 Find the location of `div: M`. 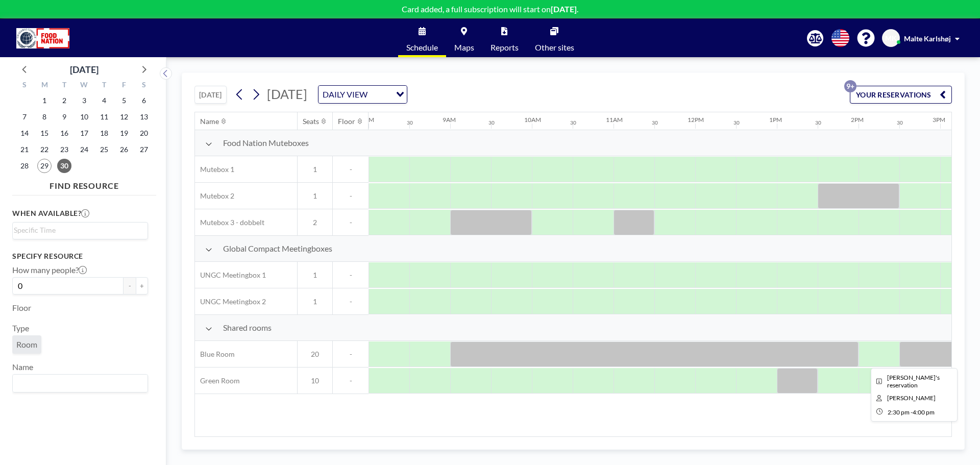

div: M is located at coordinates (45, 86).